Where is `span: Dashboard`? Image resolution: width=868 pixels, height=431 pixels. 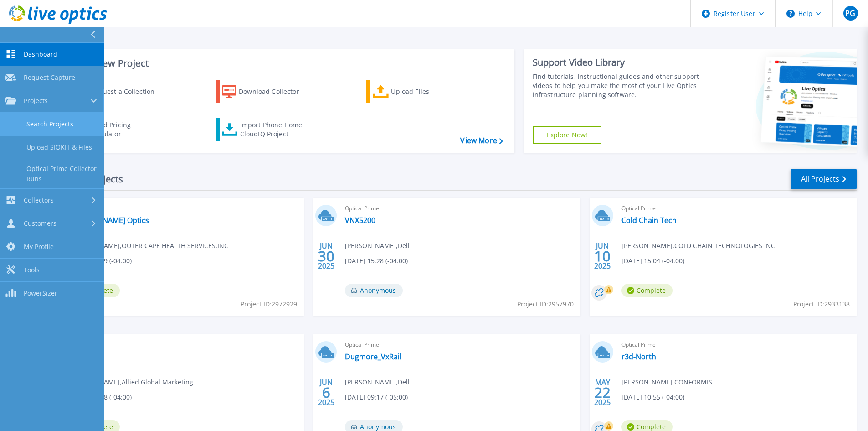
span: Dashboard is located at coordinates (41, 54).